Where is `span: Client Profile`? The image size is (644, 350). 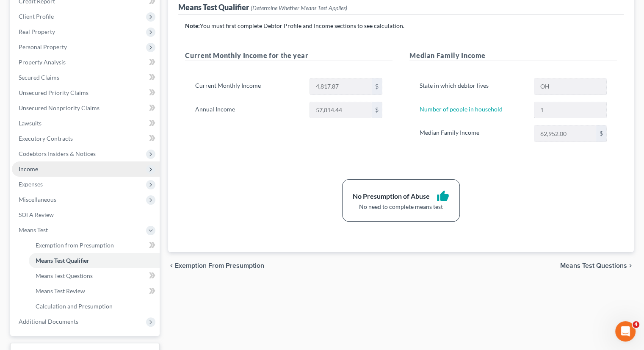
span: Client Profile is located at coordinates (36, 16).